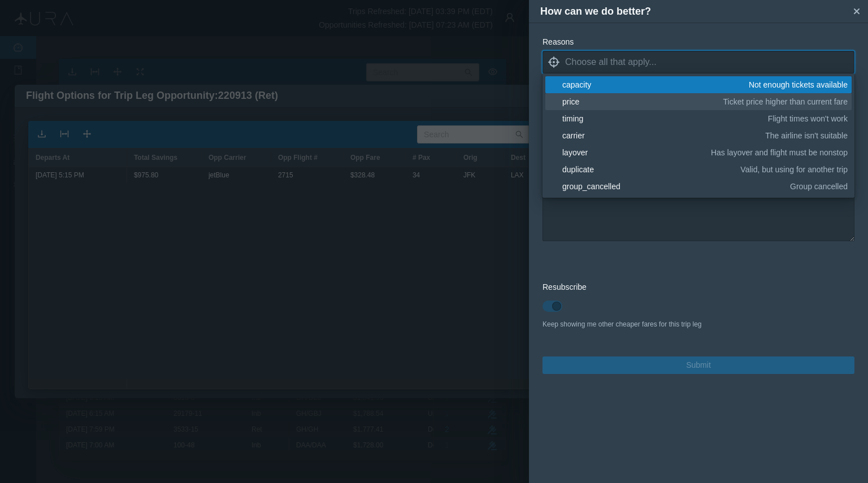 The image size is (868, 483). What do you see at coordinates (558, 42) in the screenshot?
I see `span: Reasons` at bounding box center [558, 42].